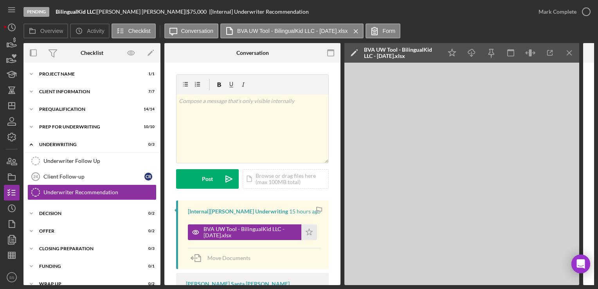  Describe the element at coordinates (148, 127) in the screenshot. I see `div: 10 / 10` at that location.